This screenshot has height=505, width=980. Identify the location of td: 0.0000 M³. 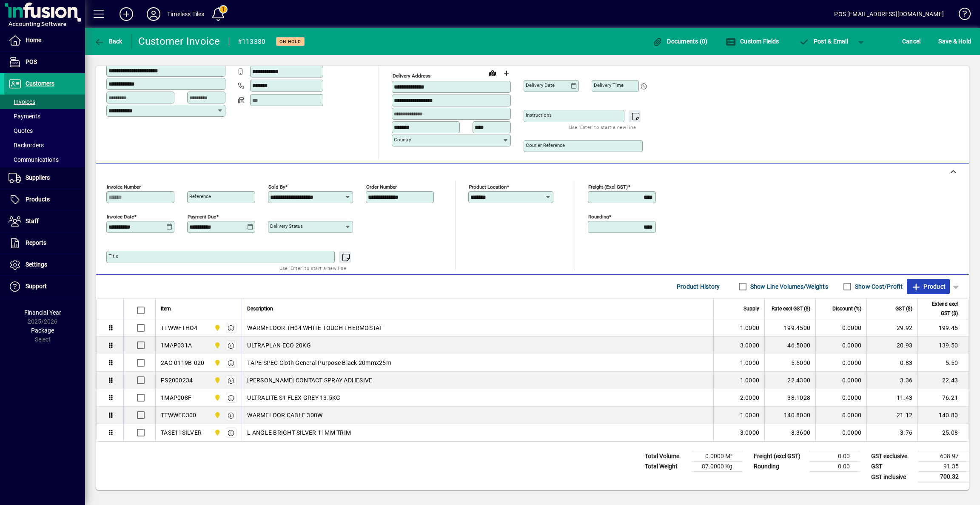
(717, 457).